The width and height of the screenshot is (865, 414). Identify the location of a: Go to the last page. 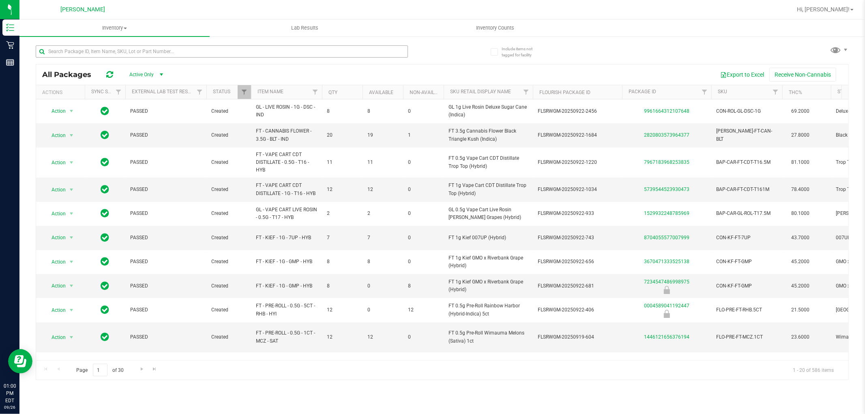
(155, 369).